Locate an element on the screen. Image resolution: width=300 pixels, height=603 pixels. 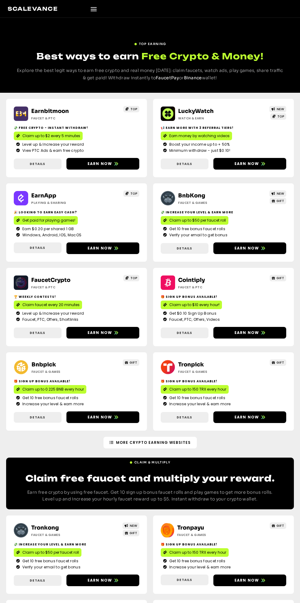
a: Claim faucet every 20 minutes is located at coordinates (48, 305).